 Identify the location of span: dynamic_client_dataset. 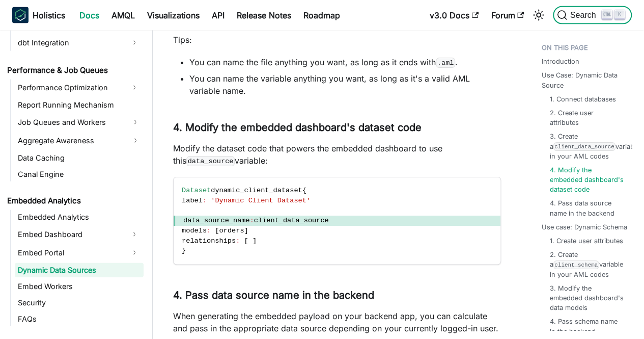
(256, 190).